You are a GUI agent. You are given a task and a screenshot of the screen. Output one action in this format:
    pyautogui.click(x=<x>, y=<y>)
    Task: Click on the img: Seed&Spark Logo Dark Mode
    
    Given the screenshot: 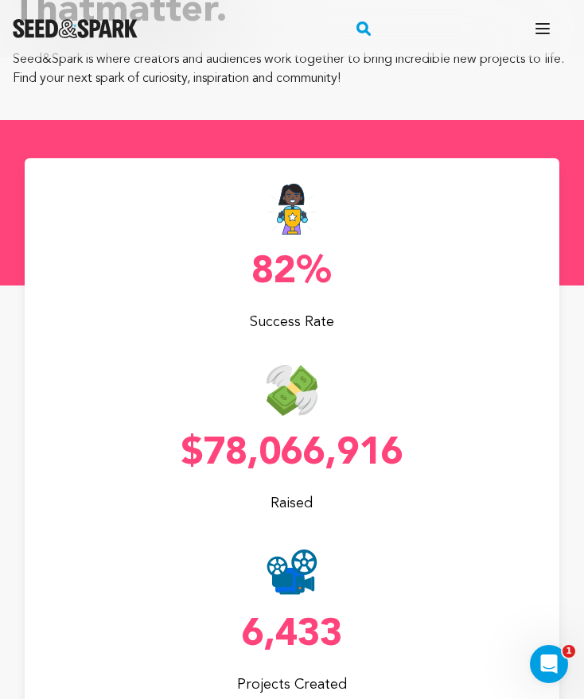 What is the action you would take?
    pyautogui.click(x=75, y=29)
    